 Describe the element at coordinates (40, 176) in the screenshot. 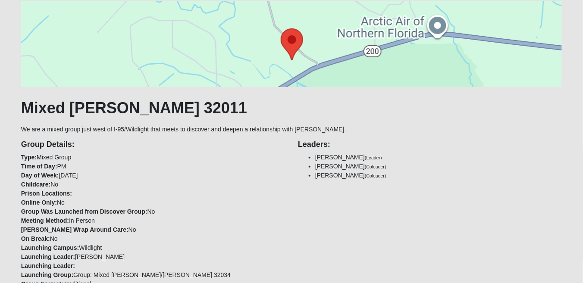

I see `strong: Day of Week:` at that location.